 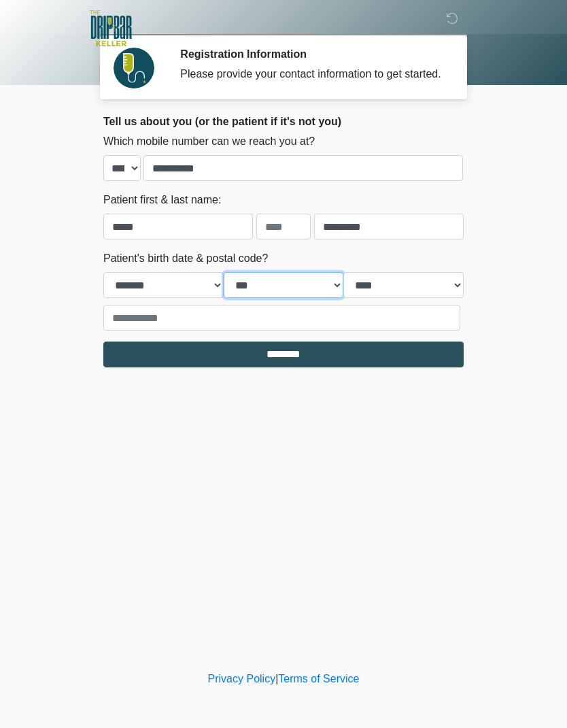 I want to click on a: Terms of Service, so click(x=318, y=679).